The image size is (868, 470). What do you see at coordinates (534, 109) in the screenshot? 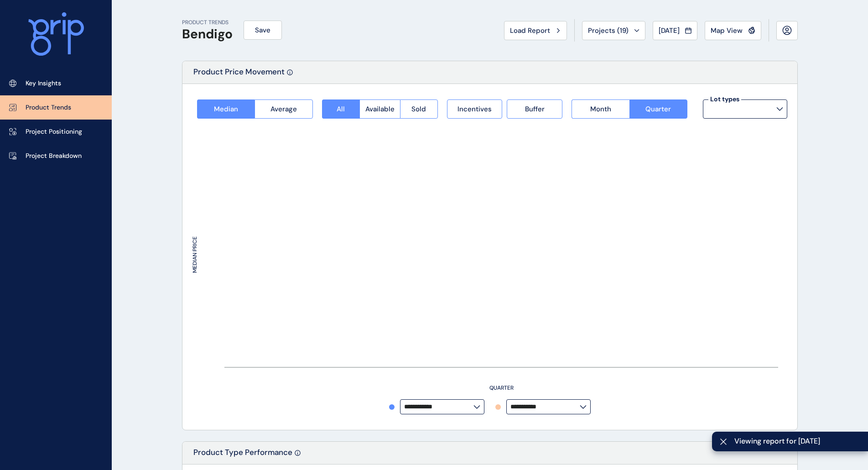
I see `button: Buffer` at bounding box center [534, 109].